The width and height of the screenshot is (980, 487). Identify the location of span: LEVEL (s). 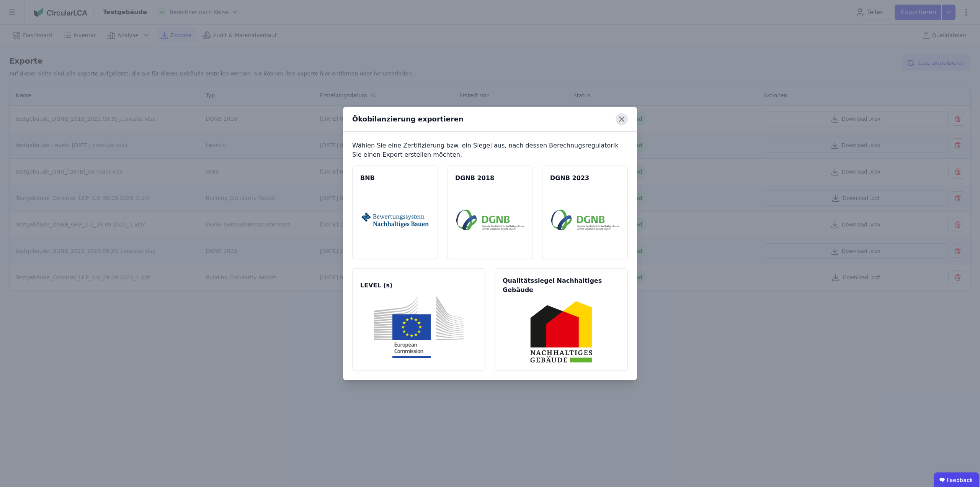
(419, 285).